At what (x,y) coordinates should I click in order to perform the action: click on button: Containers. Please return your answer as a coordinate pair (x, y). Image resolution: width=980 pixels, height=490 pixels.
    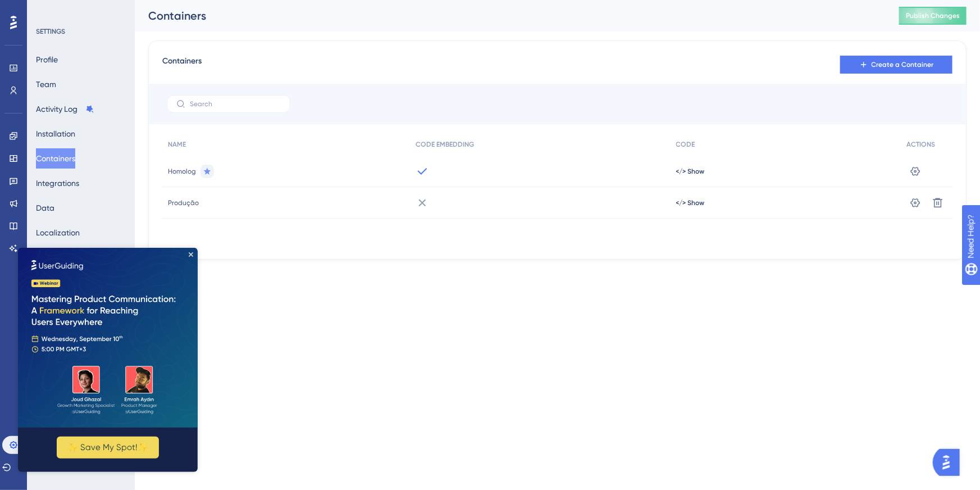
    Looking at the image, I should click on (56, 158).